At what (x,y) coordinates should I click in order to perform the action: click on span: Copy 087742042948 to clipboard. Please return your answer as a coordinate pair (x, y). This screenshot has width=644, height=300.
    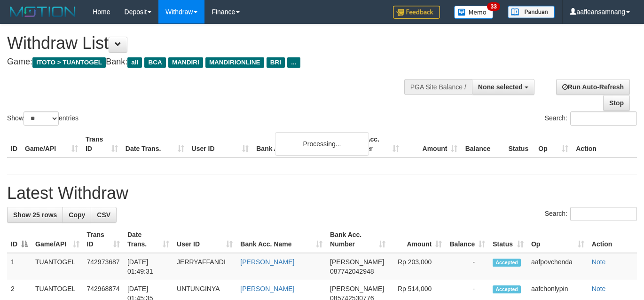
    Looking at the image, I should click on (352, 271).